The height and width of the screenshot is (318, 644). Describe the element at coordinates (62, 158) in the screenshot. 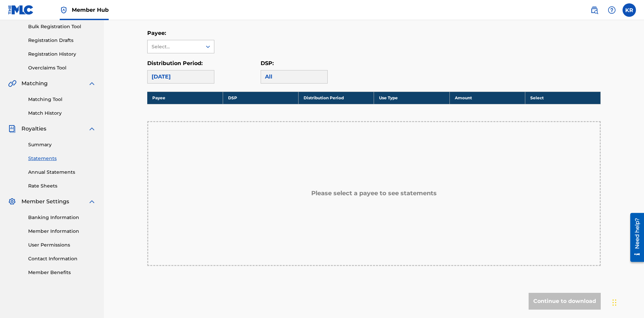

I see `a: Statements` at that location.